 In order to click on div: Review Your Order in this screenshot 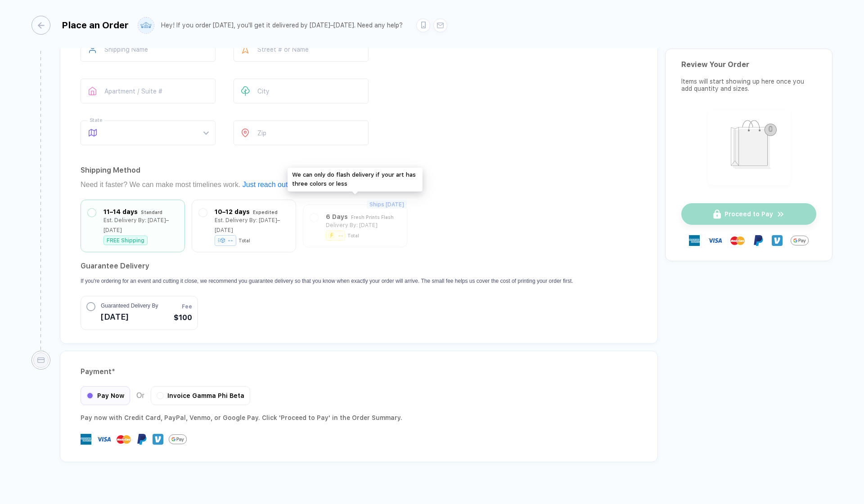, I will do `click(749, 64)`.